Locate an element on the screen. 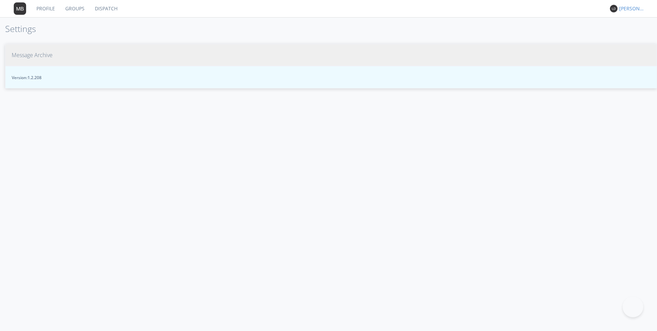 This screenshot has width=657, height=331. span: Message Archive is located at coordinates (32, 55).